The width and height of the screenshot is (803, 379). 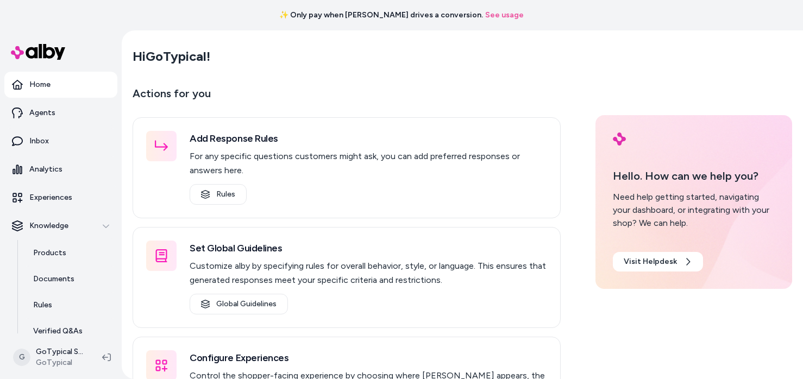 I want to click on p: Verified Q&As, so click(x=58, y=331).